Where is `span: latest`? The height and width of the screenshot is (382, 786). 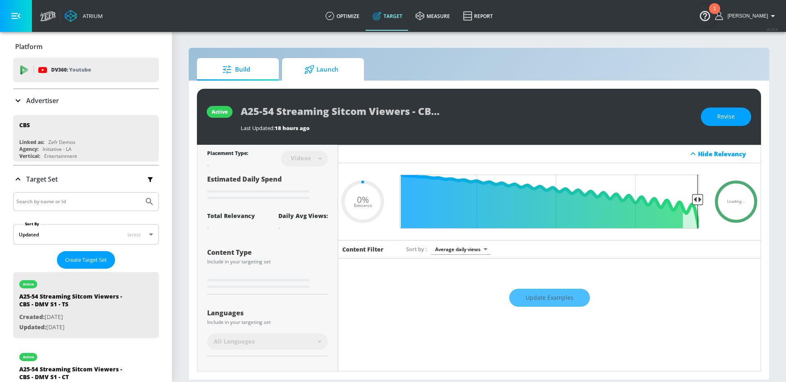
span: latest is located at coordinates (134, 234).